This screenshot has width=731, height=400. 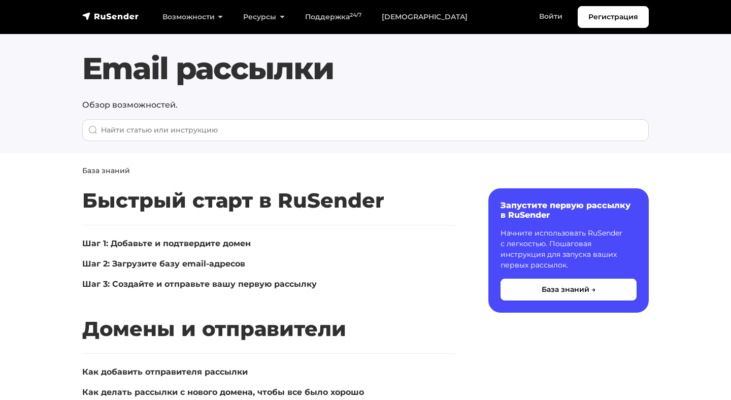 I want to click on a: Шаг 3: Создайте и отправьте вашу первую рассылку, so click(x=199, y=284).